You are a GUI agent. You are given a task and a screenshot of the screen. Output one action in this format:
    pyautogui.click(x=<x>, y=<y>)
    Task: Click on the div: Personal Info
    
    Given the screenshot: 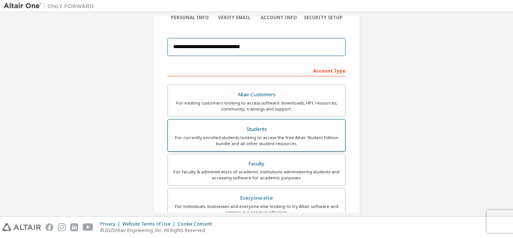 What is the action you would take?
    pyautogui.click(x=190, y=18)
    